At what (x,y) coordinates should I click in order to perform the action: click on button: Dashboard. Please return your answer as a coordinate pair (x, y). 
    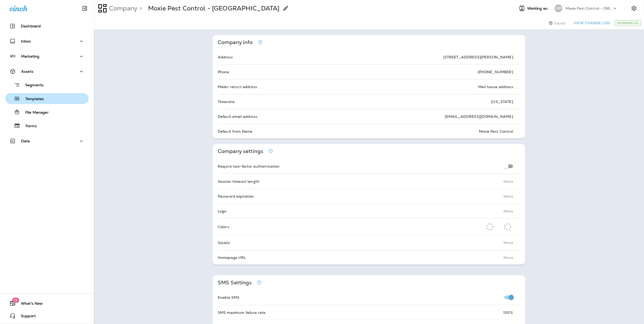
    Looking at the image, I should click on (47, 26).